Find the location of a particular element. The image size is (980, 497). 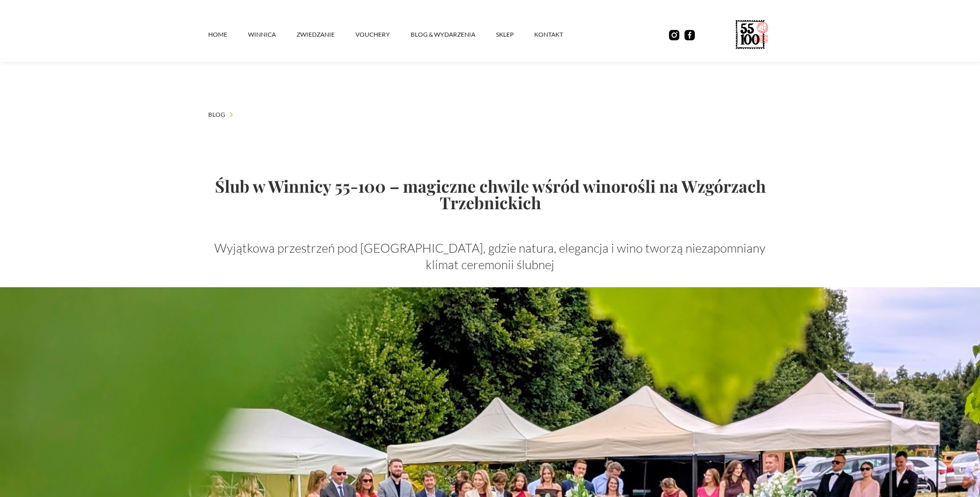

a: ZWIEDZANIE is located at coordinates (326, 35).